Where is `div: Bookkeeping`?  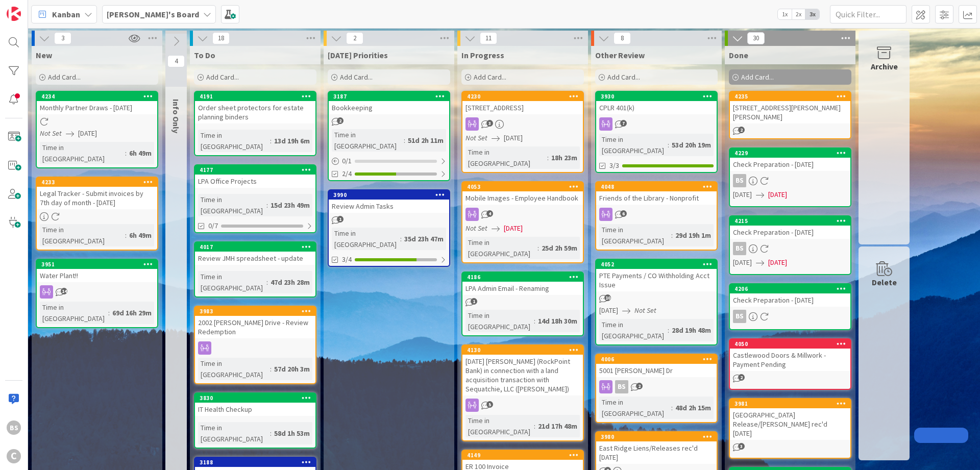 div: Bookkeeping is located at coordinates (389, 108).